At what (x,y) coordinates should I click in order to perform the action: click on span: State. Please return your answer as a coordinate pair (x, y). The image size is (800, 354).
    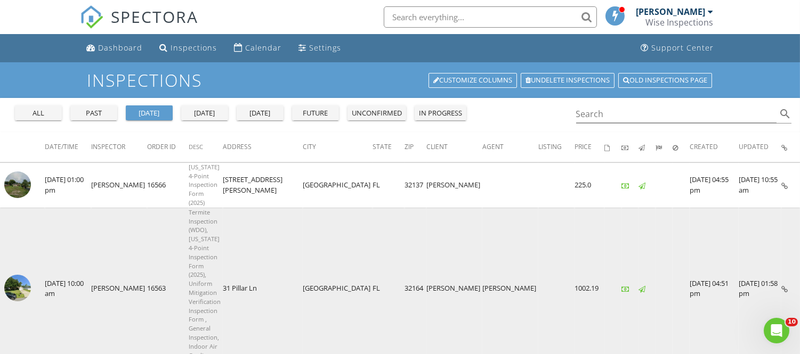
    Looking at the image, I should click on (382, 147).